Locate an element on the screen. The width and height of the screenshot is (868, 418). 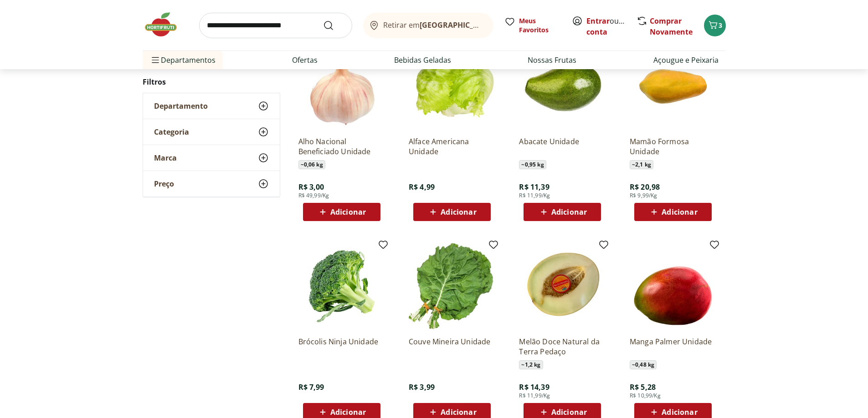
a: Meus Favoritos is located at coordinates (532, 26).